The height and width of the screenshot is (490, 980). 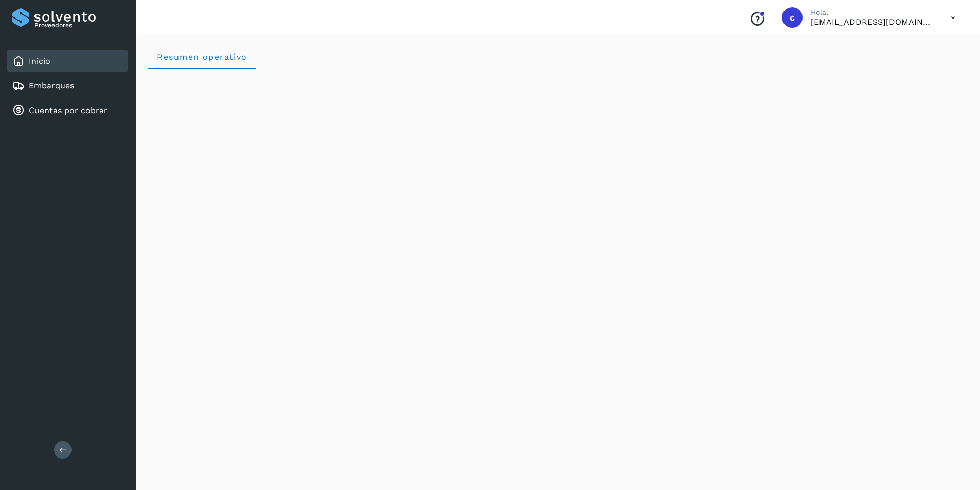 What do you see at coordinates (79, 25) in the screenshot?
I see `p: Proveedores` at bounding box center [79, 25].